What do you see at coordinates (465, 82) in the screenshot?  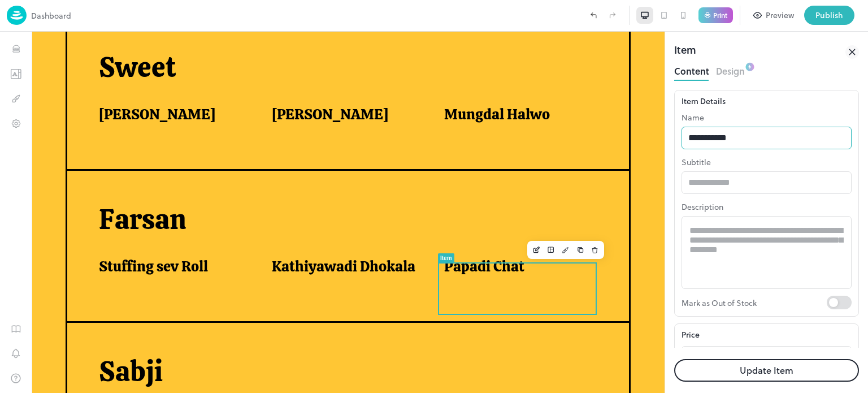 I see `span: Mungdal Halwo` at bounding box center [465, 82].